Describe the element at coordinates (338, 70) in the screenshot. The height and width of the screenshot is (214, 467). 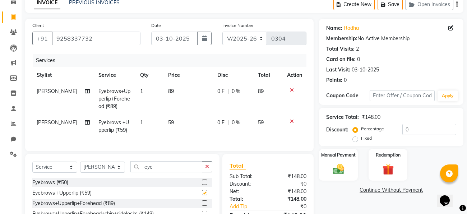
I see `div: Last Visit:` at that location.